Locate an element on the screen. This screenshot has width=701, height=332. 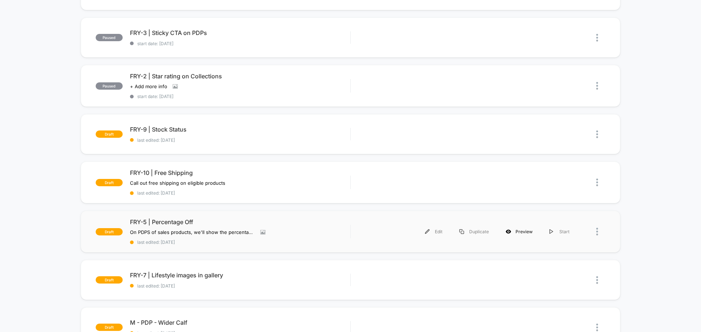
span: FRY-7 | Lifestyle images in gallery is located at coordinates (240, 275).